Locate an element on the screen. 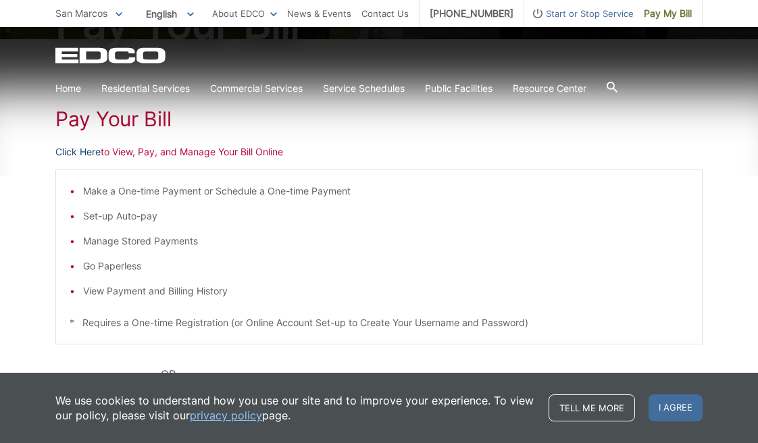  a: Contact Us is located at coordinates (385, 14).